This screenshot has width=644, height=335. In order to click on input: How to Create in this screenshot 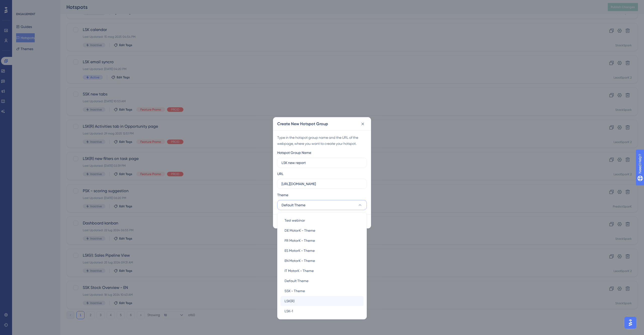, I will do `click(322, 163)`.